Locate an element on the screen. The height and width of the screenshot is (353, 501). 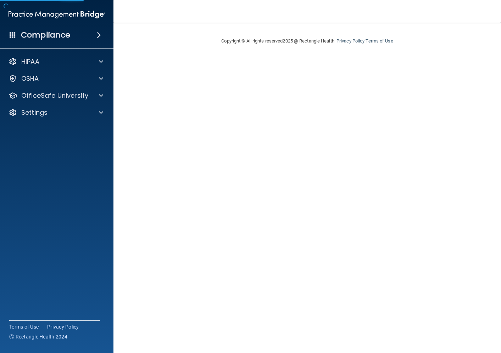
a: Settings is located at coordinates (56, 113).